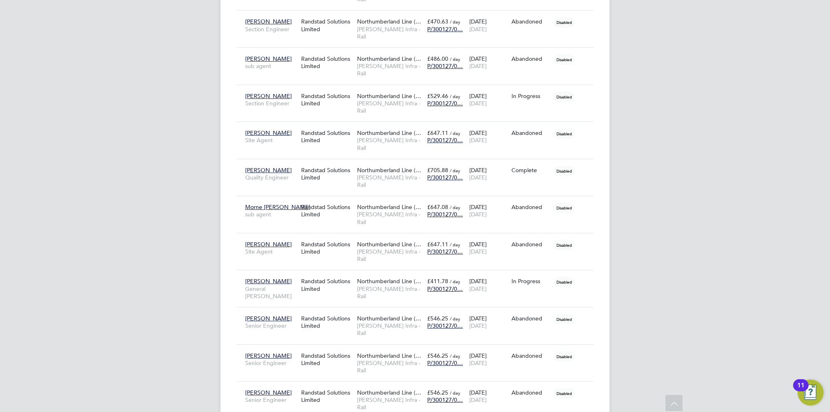 This screenshot has width=830, height=412. I want to click on span: £647.08, so click(438, 207).